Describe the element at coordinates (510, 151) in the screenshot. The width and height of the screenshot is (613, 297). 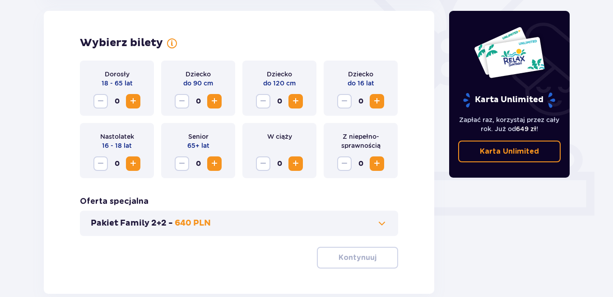
I see `a: Karta Unlimited` at that location.